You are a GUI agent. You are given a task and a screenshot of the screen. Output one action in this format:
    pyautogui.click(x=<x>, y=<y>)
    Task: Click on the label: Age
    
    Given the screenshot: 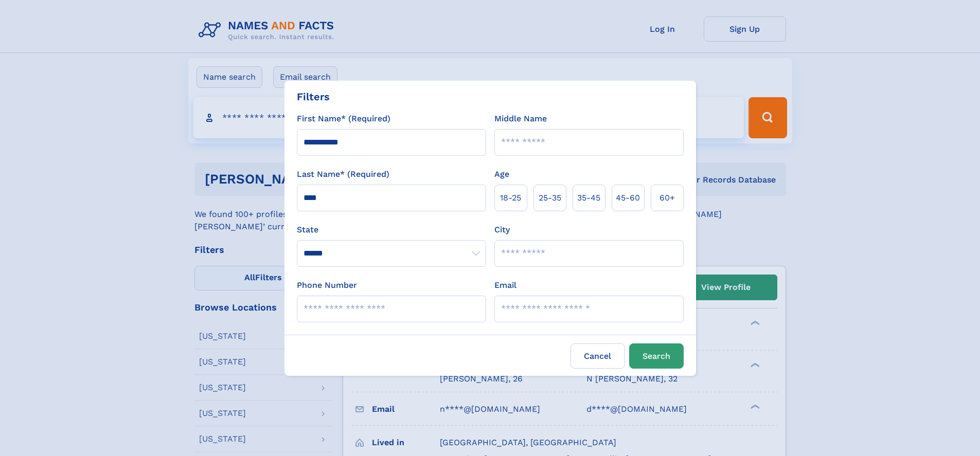 What is the action you would take?
    pyautogui.click(x=502, y=174)
    